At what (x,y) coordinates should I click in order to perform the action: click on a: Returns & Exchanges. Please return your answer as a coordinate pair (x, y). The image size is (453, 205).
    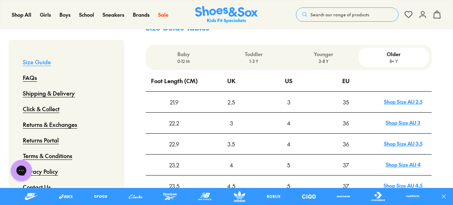
    Looking at the image, I should click on (50, 125).